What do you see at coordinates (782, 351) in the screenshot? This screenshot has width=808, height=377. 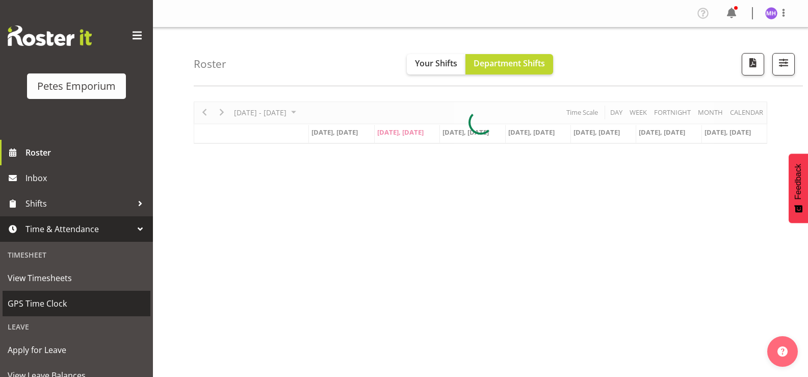 I see `img: help-xxl-2.png` at bounding box center [782, 351].